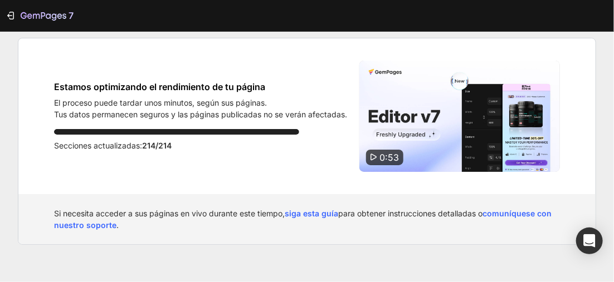  Describe the element at coordinates (201, 87) in the screenshot. I see `h1: Estamos optimizando el rendimiento de tu página` at that location.